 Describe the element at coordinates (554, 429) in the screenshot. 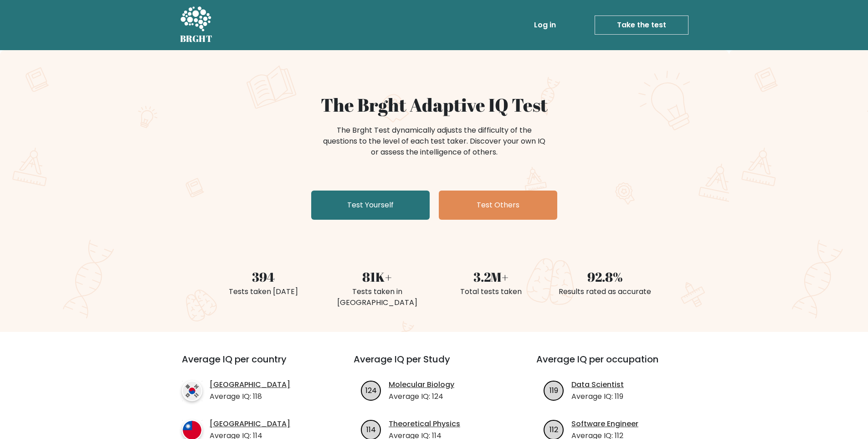

I see `text: 112` at that location.